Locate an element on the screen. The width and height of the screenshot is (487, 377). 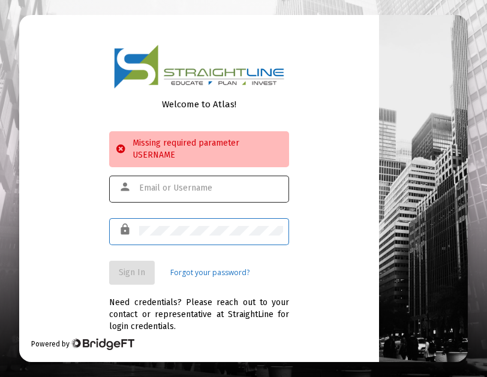
div: Missing required parameter USERNAME is located at coordinates (199, 149).